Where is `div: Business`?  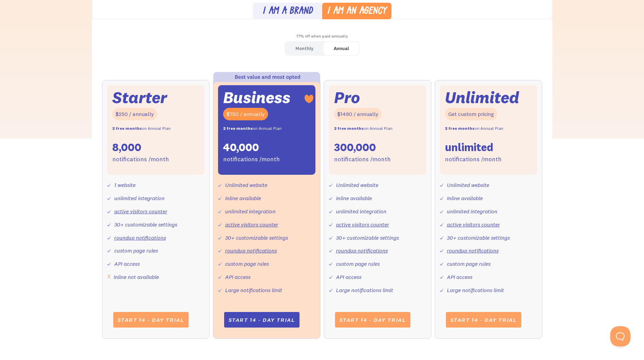 div: Business is located at coordinates (257, 97).